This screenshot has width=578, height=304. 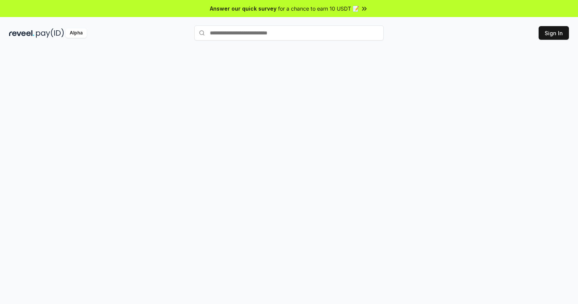 I want to click on span: Answer our quick survey, so click(x=243, y=8).